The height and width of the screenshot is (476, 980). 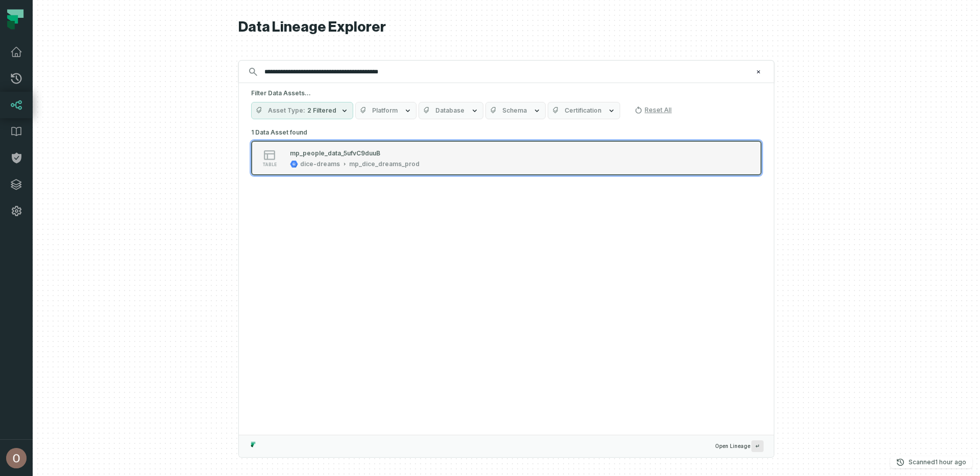 I want to click on button: Clear search query, so click(x=758, y=72).